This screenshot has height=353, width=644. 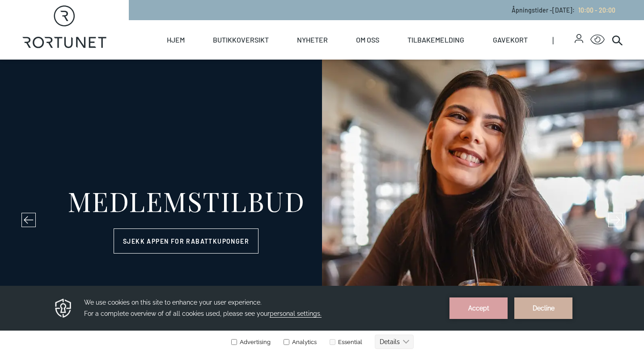 What do you see at coordinates (241, 40) in the screenshot?
I see `a: Butikkoversikt` at bounding box center [241, 40].